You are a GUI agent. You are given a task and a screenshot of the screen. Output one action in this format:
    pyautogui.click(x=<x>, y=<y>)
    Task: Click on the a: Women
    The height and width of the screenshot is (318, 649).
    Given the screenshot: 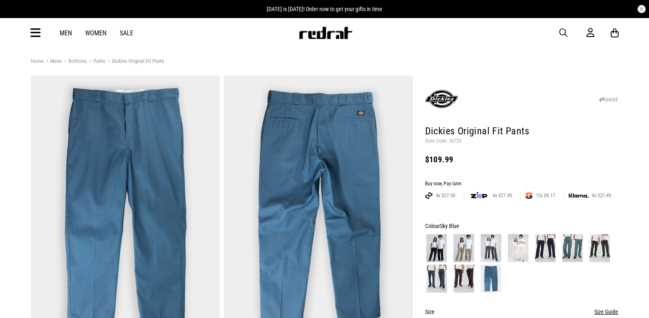 What is the action you would take?
    pyautogui.click(x=96, y=33)
    